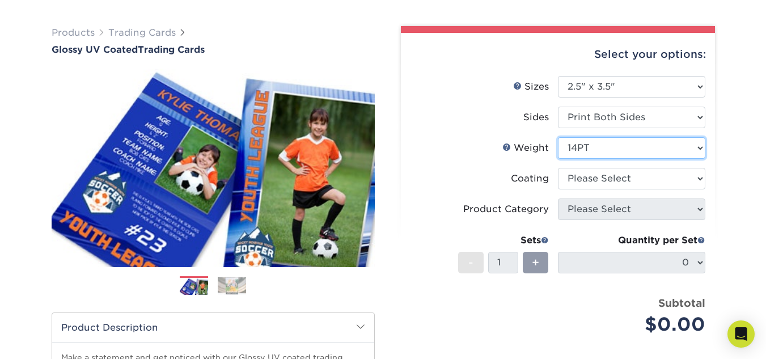 The width and height of the screenshot is (766, 359). What do you see at coordinates (213, 49) in the screenshot?
I see `h1: Trading Cards` at bounding box center [213, 49].